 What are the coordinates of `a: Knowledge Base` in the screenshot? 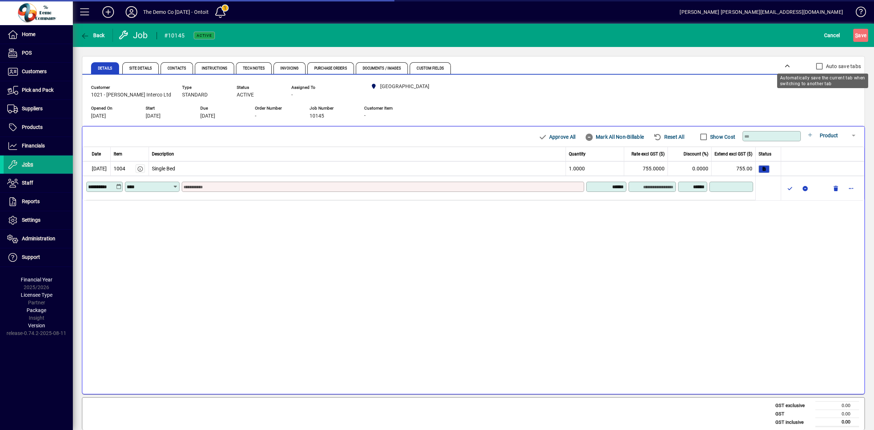 It's located at (857, 13).